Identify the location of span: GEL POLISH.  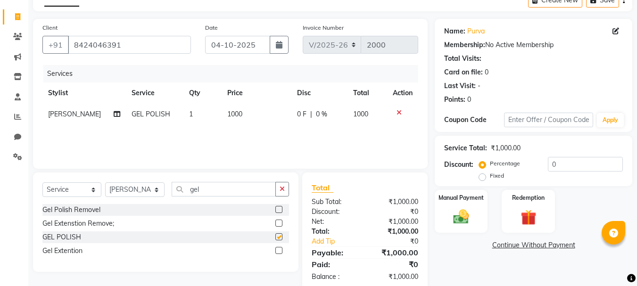
(151, 114).